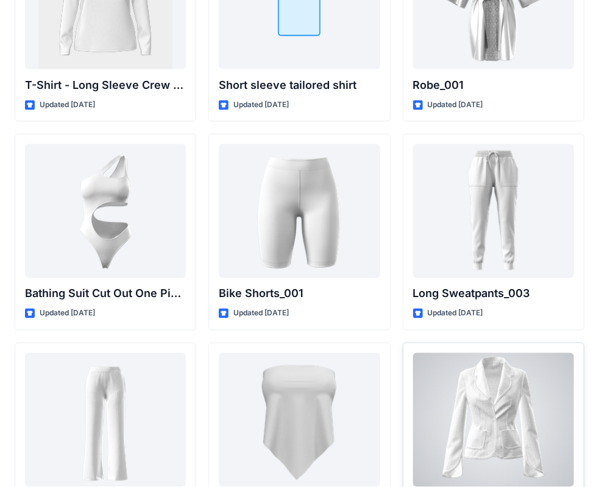 Image resolution: width=599 pixels, height=487 pixels. Describe the element at coordinates (299, 294) in the screenshot. I see `p: Bike Shorts_001` at that location.